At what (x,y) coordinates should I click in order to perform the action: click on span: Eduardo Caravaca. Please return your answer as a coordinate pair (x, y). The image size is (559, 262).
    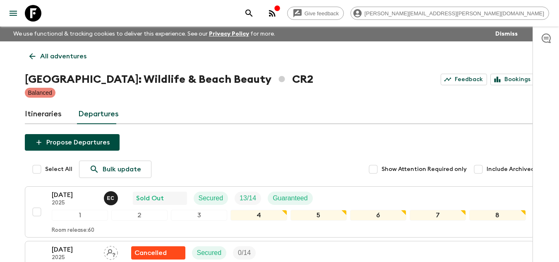
    Looking at the image, I should click on (112, 197).